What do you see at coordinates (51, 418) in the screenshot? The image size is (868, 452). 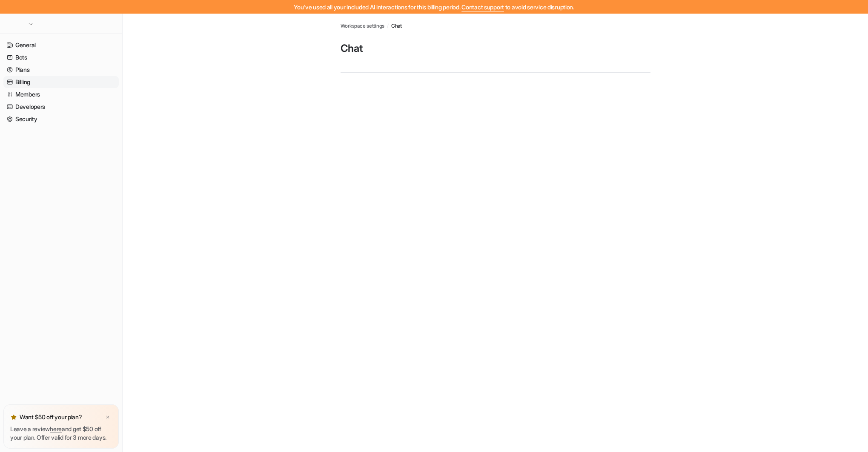 I see `p: Want $50 off your plan?` at bounding box center [51, 418].